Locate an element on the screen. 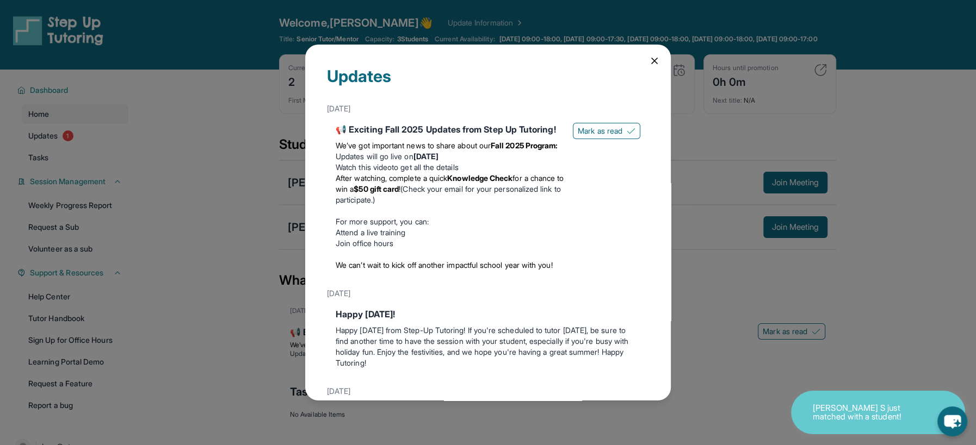 Image resolution: width=976 pixels, height=445 pixels. strong: Knowledge Check is located at coordinates (480, 178).